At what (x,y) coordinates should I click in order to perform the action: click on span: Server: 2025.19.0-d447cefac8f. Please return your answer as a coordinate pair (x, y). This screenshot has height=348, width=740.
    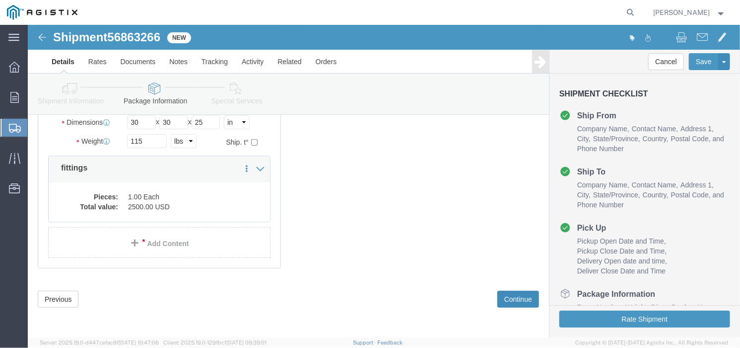
    Looking at the image, I should click on (99, 342).